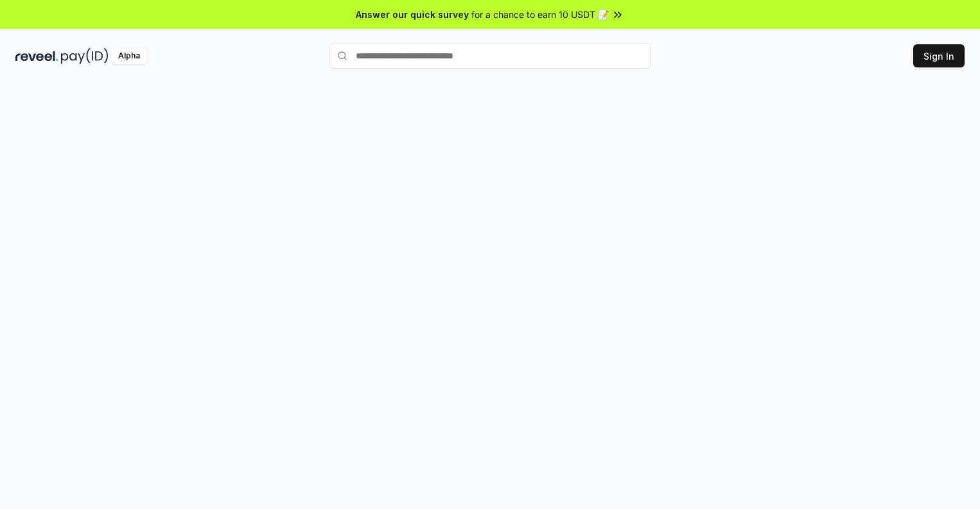 This screenshot has width=980, height=509. Describe the element at coordinates (540, 15) in the screenshot. I see `span: for a chance to earn 10 USDT 📝` at that location.